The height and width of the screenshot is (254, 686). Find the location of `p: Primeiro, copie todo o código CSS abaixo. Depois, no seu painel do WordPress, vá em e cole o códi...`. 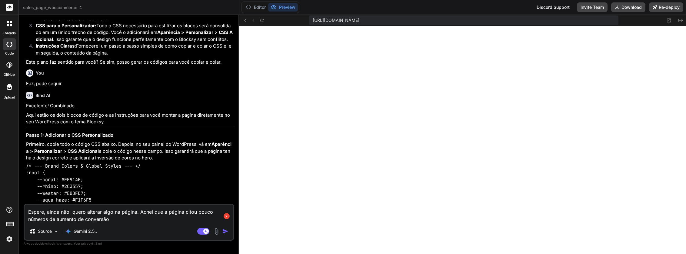

p: Primeiro, copie todo o código CSS abaixo. Depois, no seu painel do WordPress, vá em e cole o códi... is located at coordinates (129, 151).